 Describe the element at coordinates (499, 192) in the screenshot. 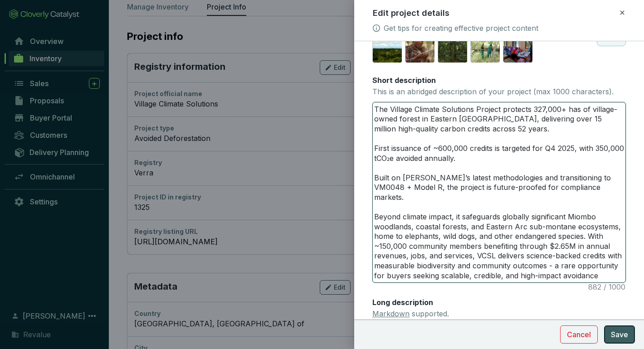

I see `textarea: The Village Climate Solutions Project protects 327,000+ has of village-owned forest in Eastern [G...` at that location.